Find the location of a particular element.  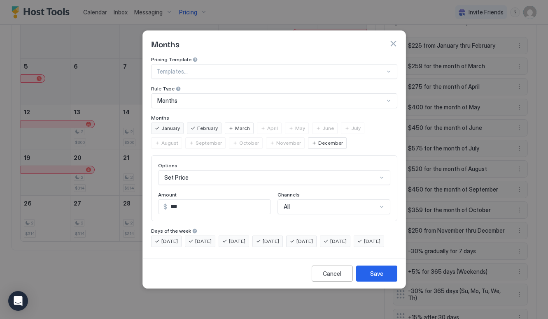

span: Options is located at coordinates (167, 165).